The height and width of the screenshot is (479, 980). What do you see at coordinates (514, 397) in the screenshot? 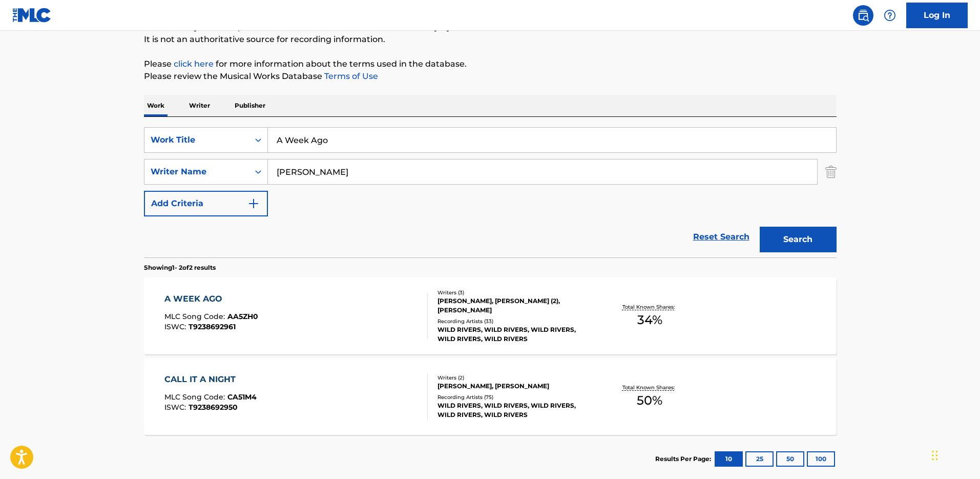
I see `div: Recording Artists ( 75 )` at bounding box center [514, 397].